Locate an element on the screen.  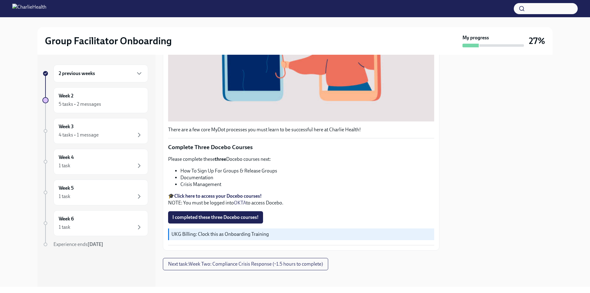
button: I completed these three Docebo courses! is located at coordinates (216, 217).